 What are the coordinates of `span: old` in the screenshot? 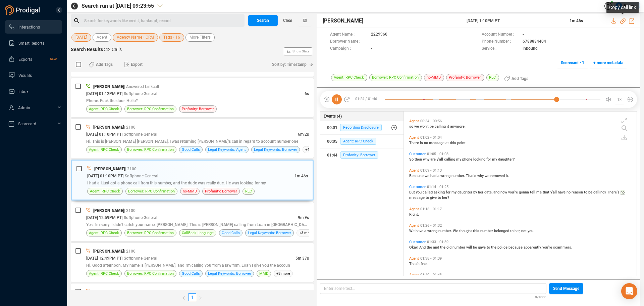 It's located at (450, 247).